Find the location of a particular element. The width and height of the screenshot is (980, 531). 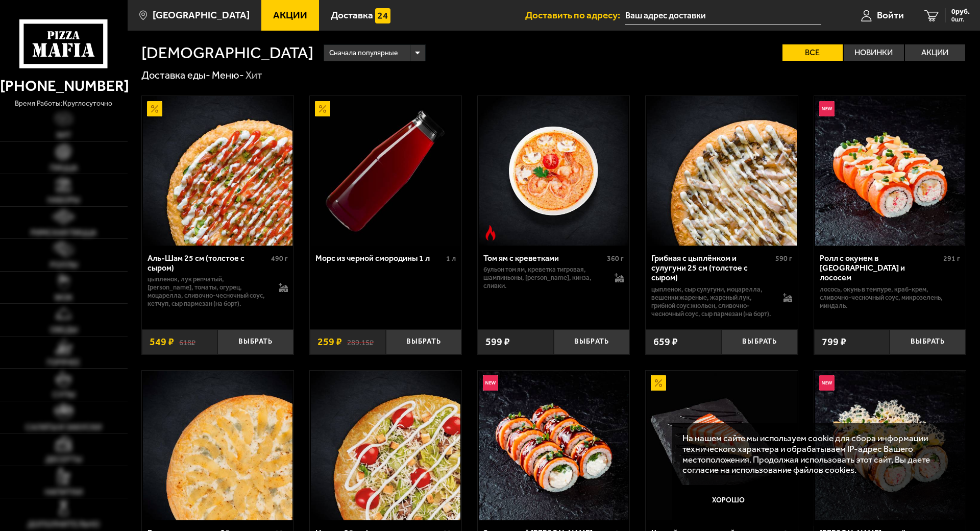

a: АкционныйМорс из черной смородины 1 л is located at coordinates (385, 171).